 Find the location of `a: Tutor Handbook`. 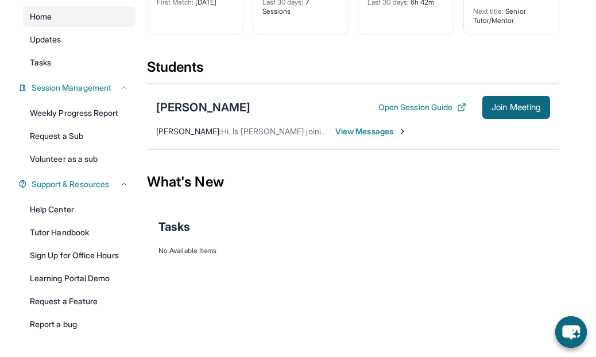

a: Tutor Handbook is located at coordinates (79, 233).